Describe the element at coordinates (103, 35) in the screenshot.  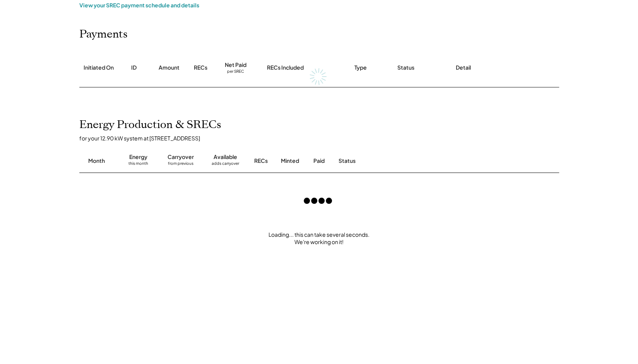
I see `h2: Payments` at that location.